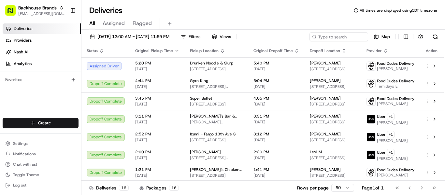  What do you see at coordinates (339, 37) in the screenshot?
I see `input: Type to search` at bounding box center [339, 37].